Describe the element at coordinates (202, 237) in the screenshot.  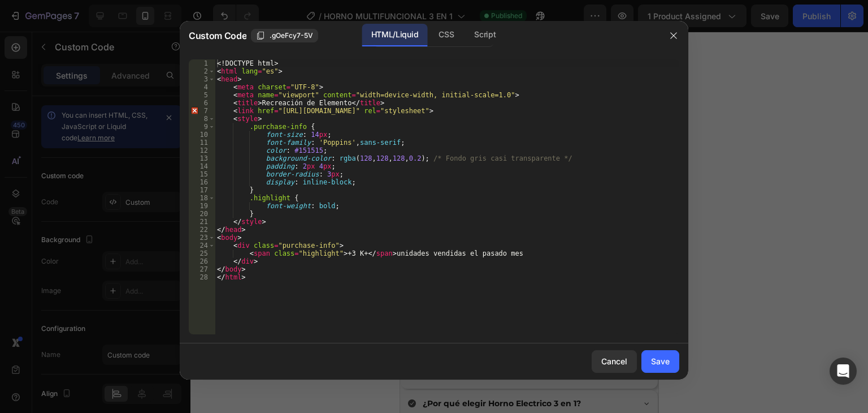
I see `div: 23` at that location.